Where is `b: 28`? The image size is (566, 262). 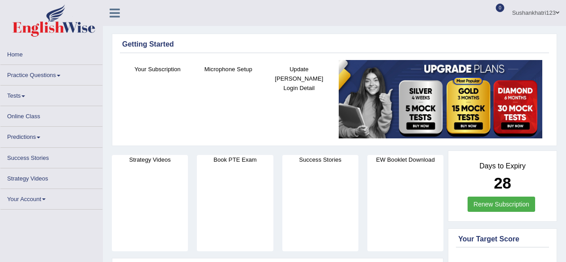 b: 28 is located at coordinates (503, 183).